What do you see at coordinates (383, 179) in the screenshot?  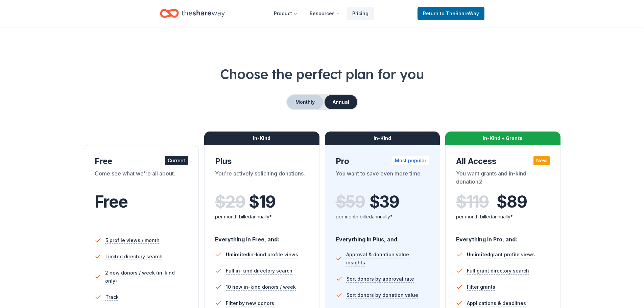 I see `div: You want to save even more time.` at bounding box center [383, 179].